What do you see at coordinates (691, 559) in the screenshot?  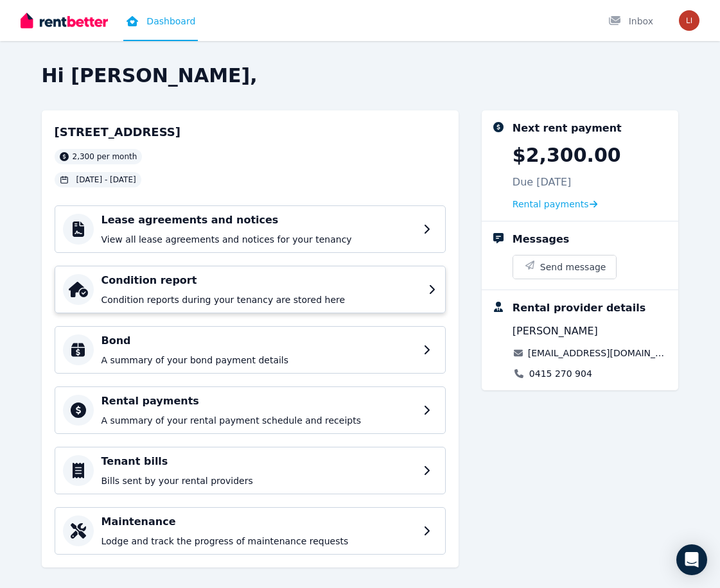 I see `div: Open Intercom Messenger` at bounding box center [691, 559].